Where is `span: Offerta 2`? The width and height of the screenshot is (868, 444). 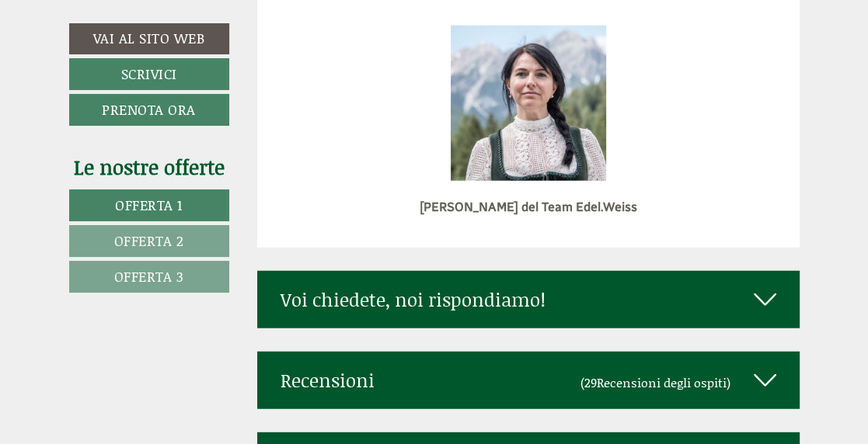
span: Offerta 2 is located at coordinates (149, 240).